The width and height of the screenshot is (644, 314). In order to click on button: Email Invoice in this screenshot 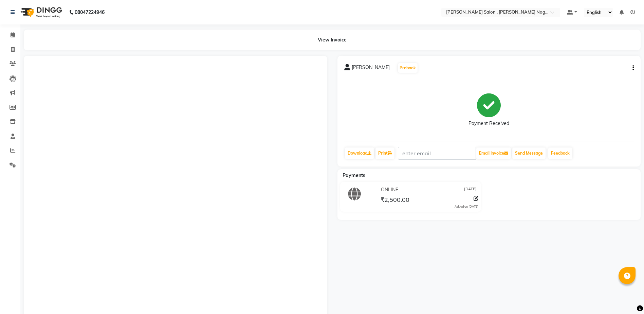, I will do `click(494, 153)`.